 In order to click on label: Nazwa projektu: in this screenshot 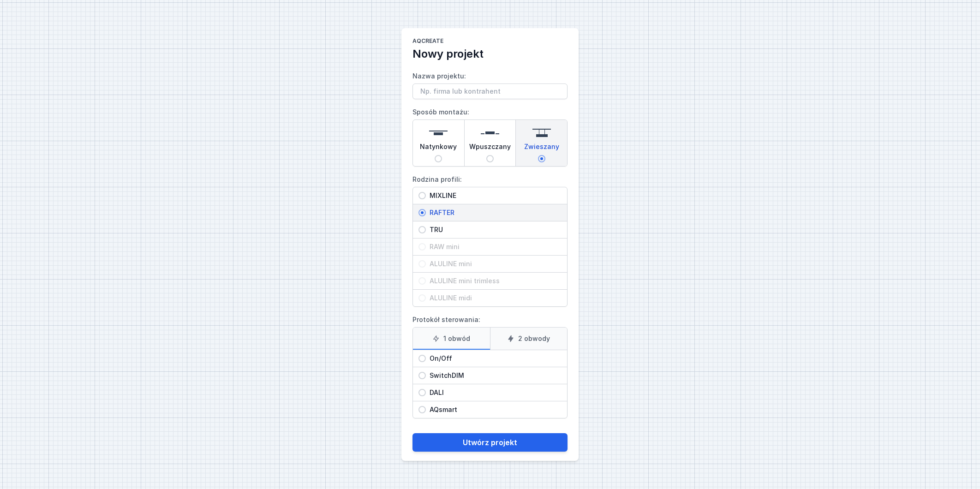, I will do `click(490, 84)`.